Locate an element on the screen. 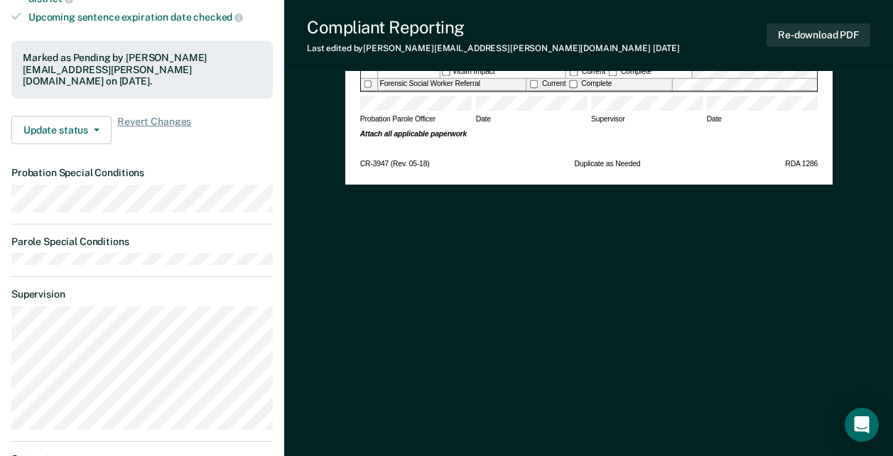 The height and width of the screenshot is (456, 893). span: checked is located at coordinates (218, 17).